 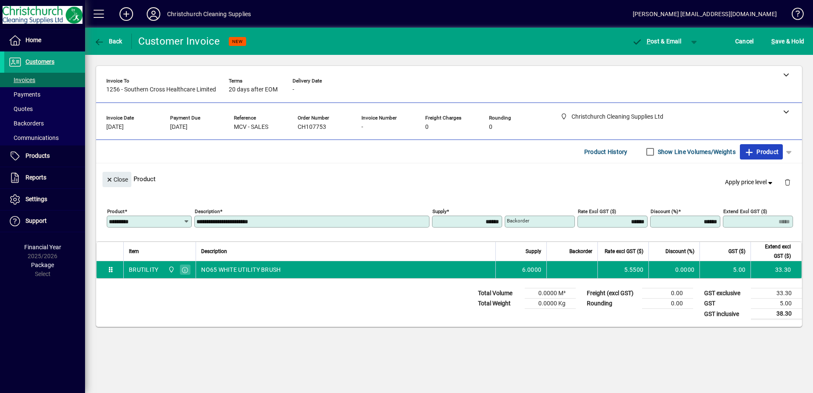 What do you see at coordinates (665, 211) in the screenshot?
I see `mat-label: Discount (%)` at bounding box center [665, 211].